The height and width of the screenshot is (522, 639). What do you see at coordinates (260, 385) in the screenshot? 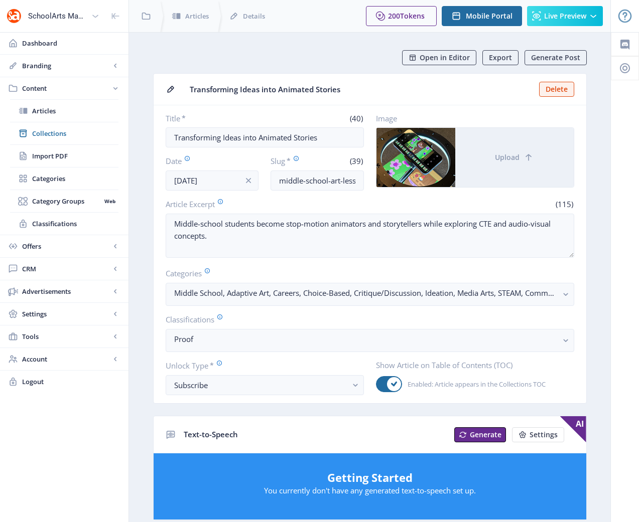
I see `div: Subscribe` at bounding box center [260, 385].